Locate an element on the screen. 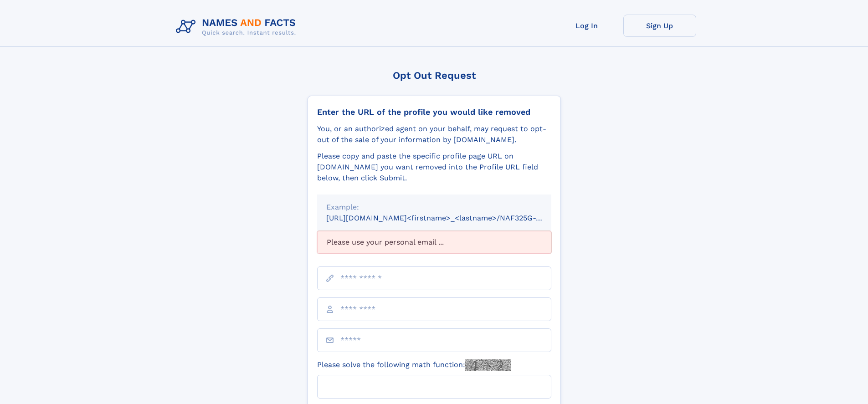 Image resolution: width=868 pixels, height=404 pixels. img: Logo Names and Facts is located at coordinates (238, 27).